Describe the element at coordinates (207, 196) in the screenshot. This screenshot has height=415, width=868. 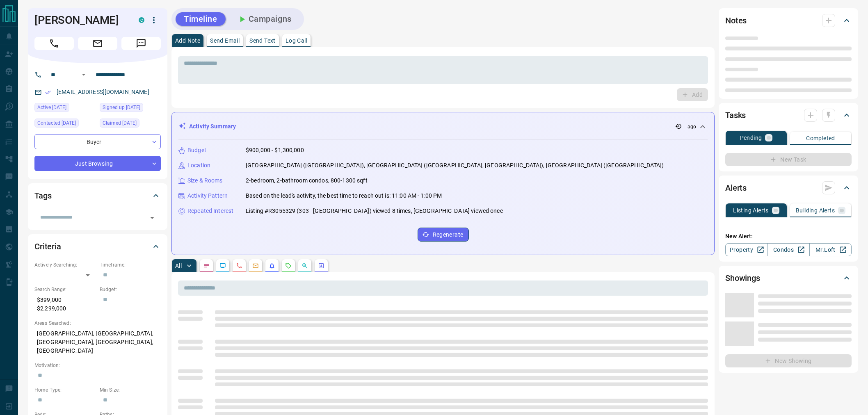
I see `p: Activity Pattern` at that location.